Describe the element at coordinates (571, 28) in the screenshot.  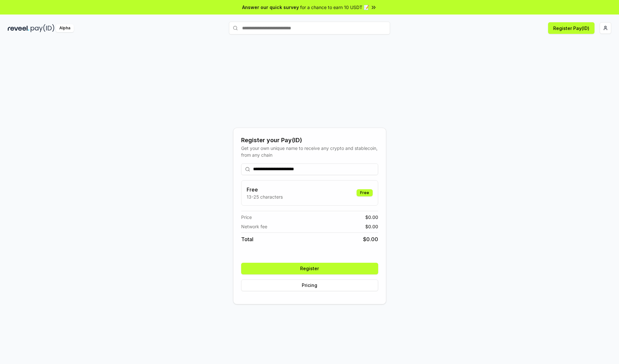
I see `button: Register Pay(ID)` at that location.